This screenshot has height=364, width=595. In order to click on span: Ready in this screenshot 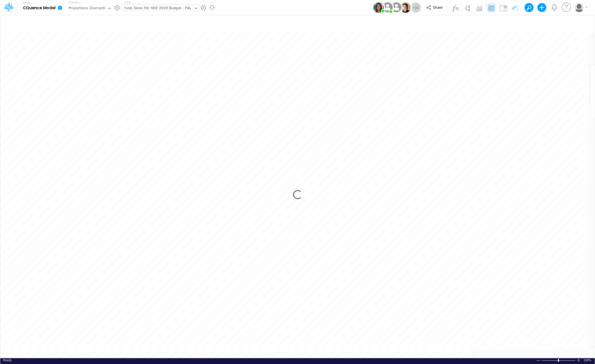, I will do `click(7, 360)`.